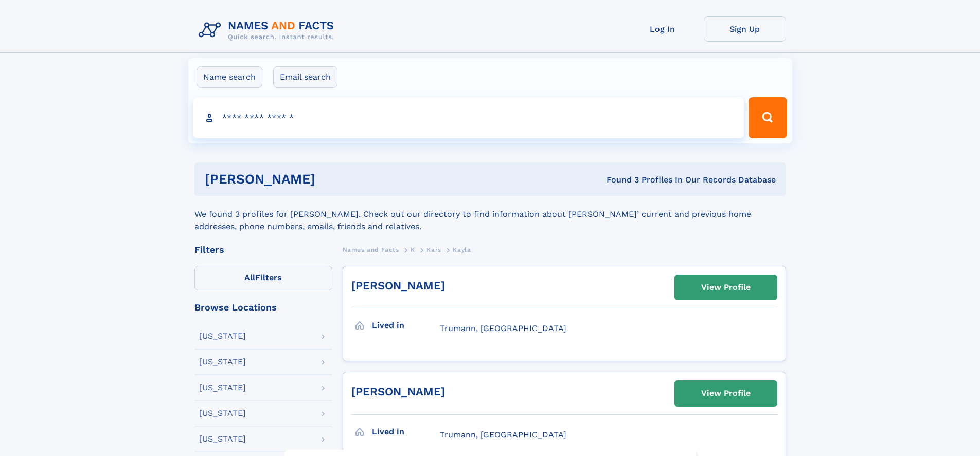 Image resolution: width=980 pixels, height=456 pixels. I want to click on a: Kars, so click(434, 249).